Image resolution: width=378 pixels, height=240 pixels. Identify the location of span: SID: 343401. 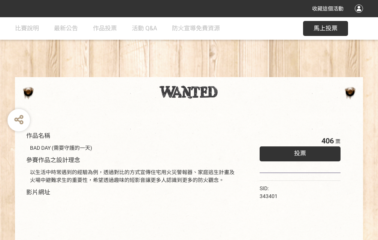
(269, 192).